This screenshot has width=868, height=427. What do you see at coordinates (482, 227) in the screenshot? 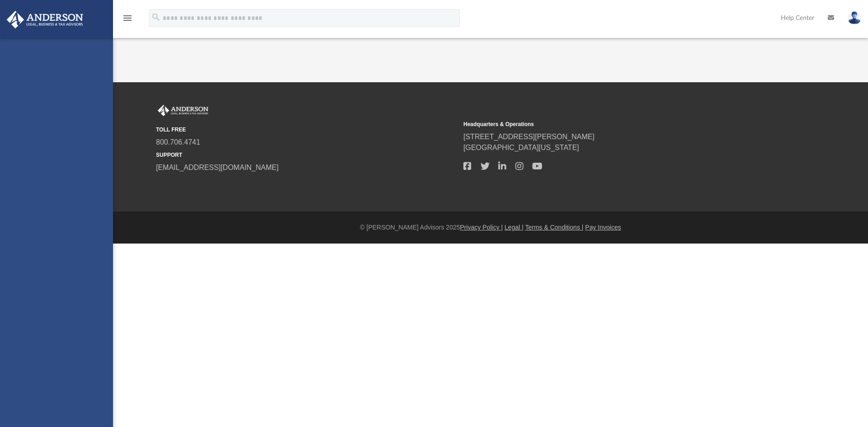
I see `a: Privacy Policy |` at bounding box center [482, 227].